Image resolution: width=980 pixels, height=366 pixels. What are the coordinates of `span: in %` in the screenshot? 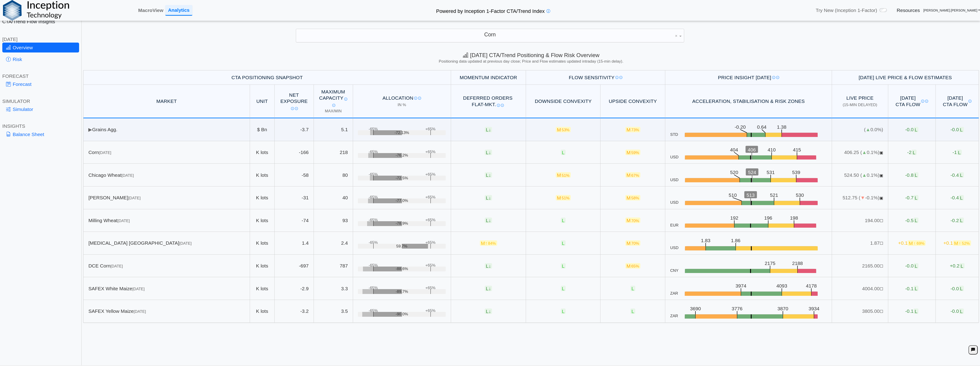 It's located at (402, 105).